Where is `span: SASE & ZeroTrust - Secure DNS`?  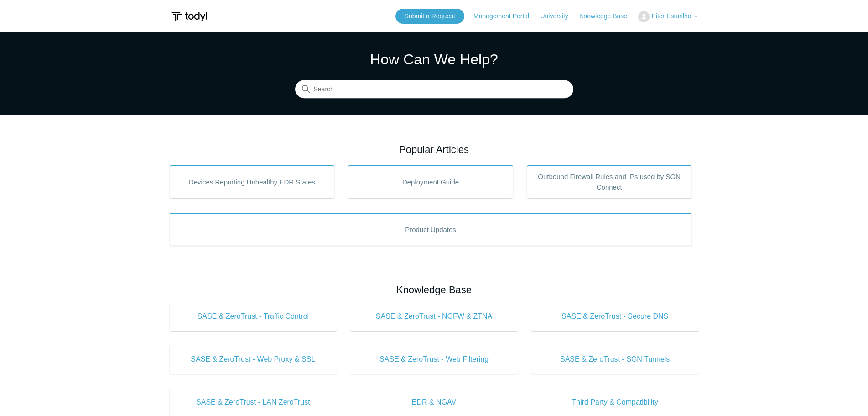 span: SASE & ZeroTrust - Secure DNS is located at coordinates (615, 316).